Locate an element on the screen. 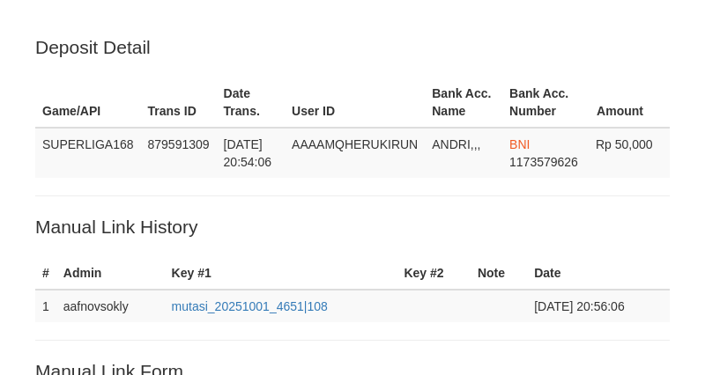 This screenshot has width=705, height=375. th: Game/API is located at coordinates (88, 102).